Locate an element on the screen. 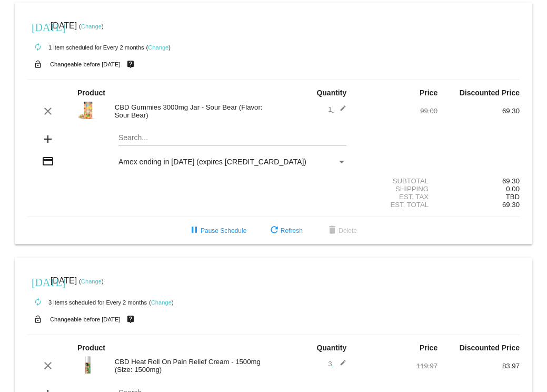  span: Refresh is located at coordinates (286, 231).